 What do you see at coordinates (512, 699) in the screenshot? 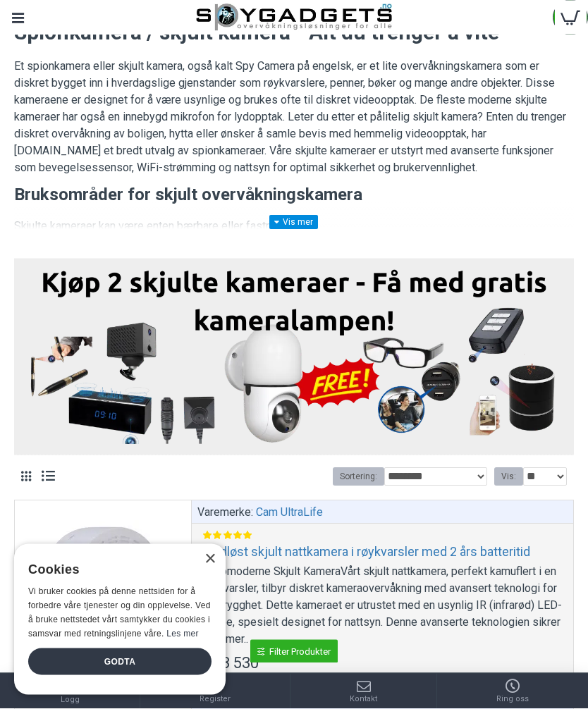
I see `span: Ring oss` at bounding box center [512, 699].